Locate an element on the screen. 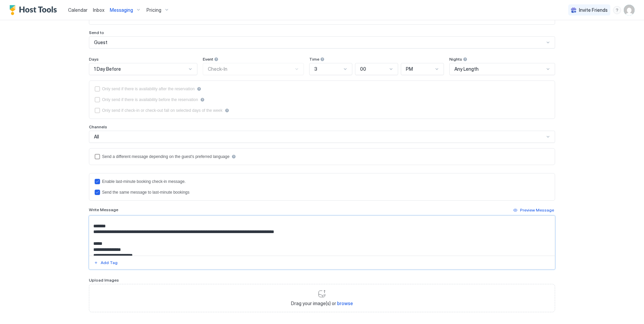 The height and width of the screenshot is (324, 644). textarea: Input Field is located at coordinates (322, 236).